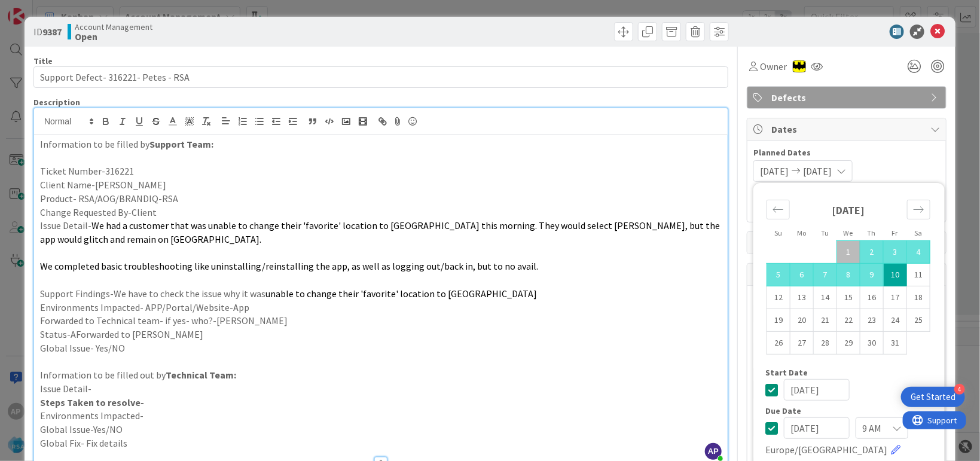 The width and height of the screenshot is (980, 461). I want to click on p: Support Findings-We have to check the issue why it was, so click(381, 293).